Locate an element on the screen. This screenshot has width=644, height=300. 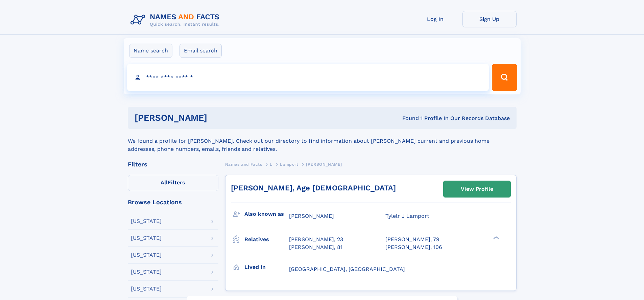
a: Lamport is located at coordinates (289, 164).